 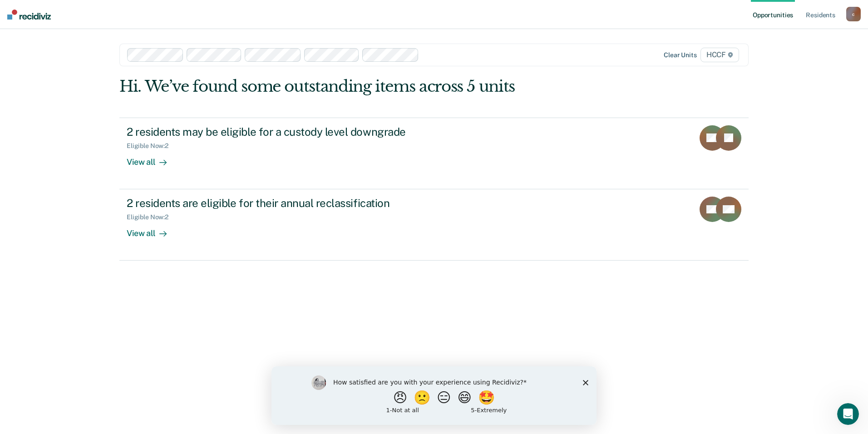 What do you see at coordinates (152, 32) in the screenshot?
I see `button: 2` at bounding box center [152, 32].